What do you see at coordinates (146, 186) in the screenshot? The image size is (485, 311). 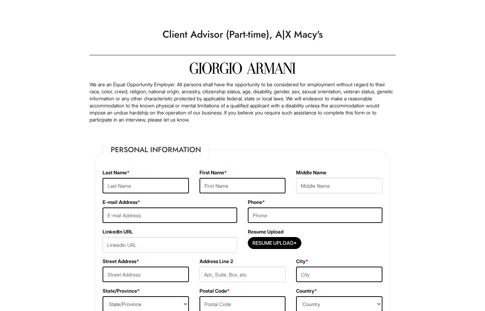 I see `input: Last Name` at bounding box center [146, 186].